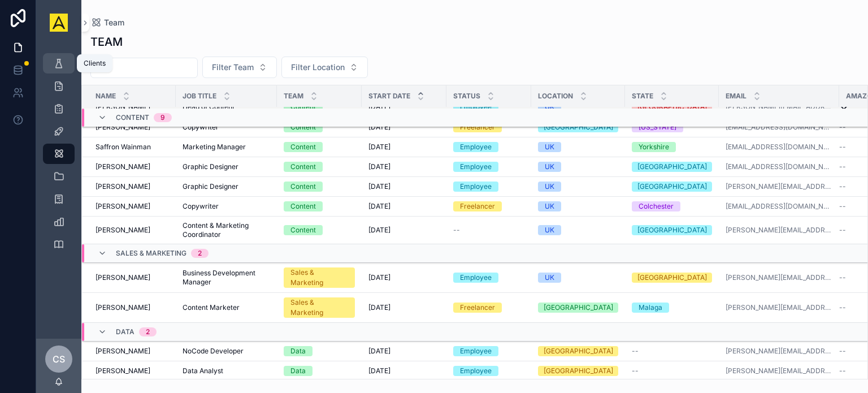 The image size is (868, 393). I want to click on div: Yorkshire, so click(654, 147).